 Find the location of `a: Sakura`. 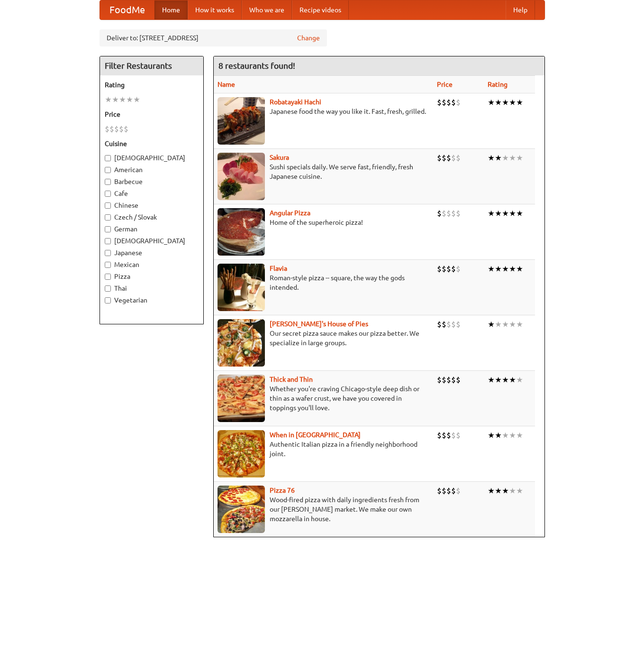

a: Sakura is located at coordinates (279, 157).